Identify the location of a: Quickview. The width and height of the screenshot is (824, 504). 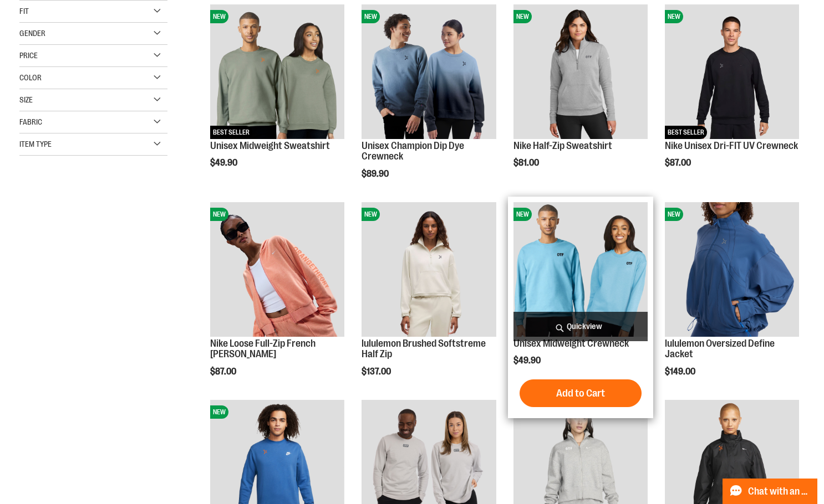
(580, 326).